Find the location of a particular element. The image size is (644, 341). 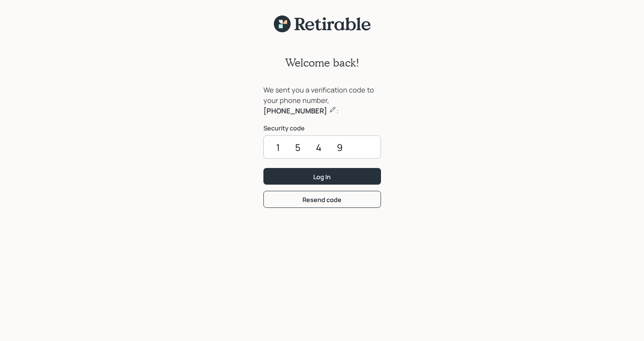

button: Log In is located at coordinates (322, 176).